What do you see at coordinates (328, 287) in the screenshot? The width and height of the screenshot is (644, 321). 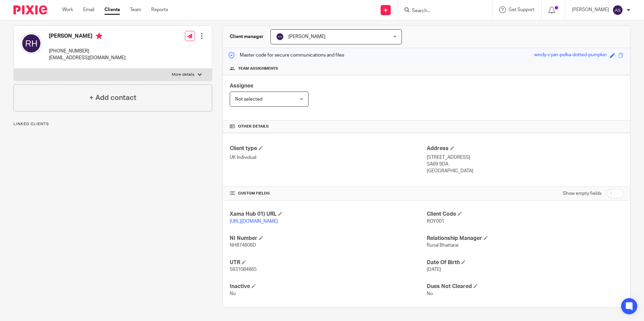 I see `h4: Inactive` at bounding box center [328, 287].